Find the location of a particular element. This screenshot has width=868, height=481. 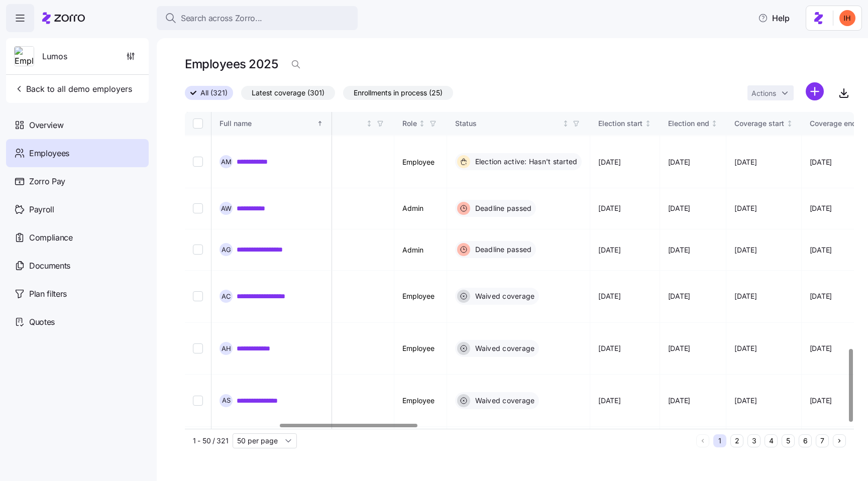

div: Status is located at coordinates (508, 124).